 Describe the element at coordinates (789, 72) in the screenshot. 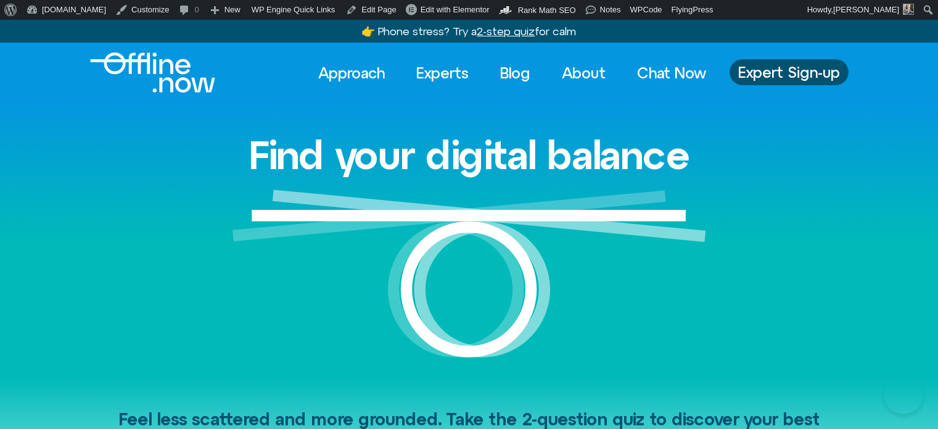

I see `span: Expert Sign-up` at that location.